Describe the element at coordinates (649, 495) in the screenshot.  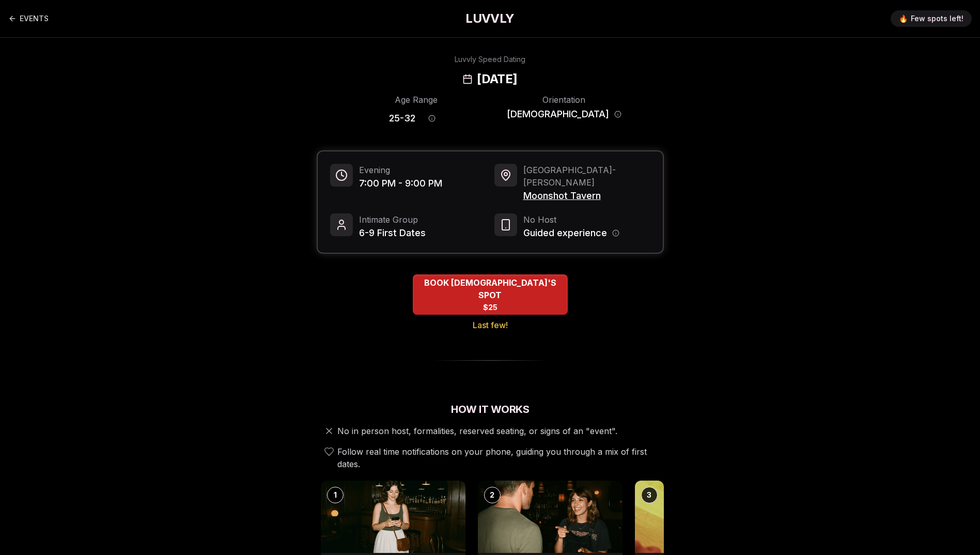
I see `div: 3` at that location.